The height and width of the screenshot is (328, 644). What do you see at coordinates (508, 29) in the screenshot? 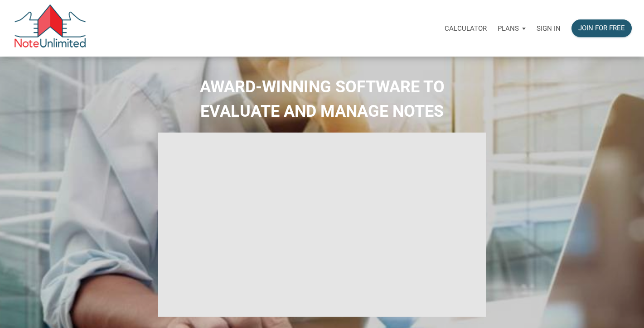
I see `p: Plans` at bounding box center [508, 29].